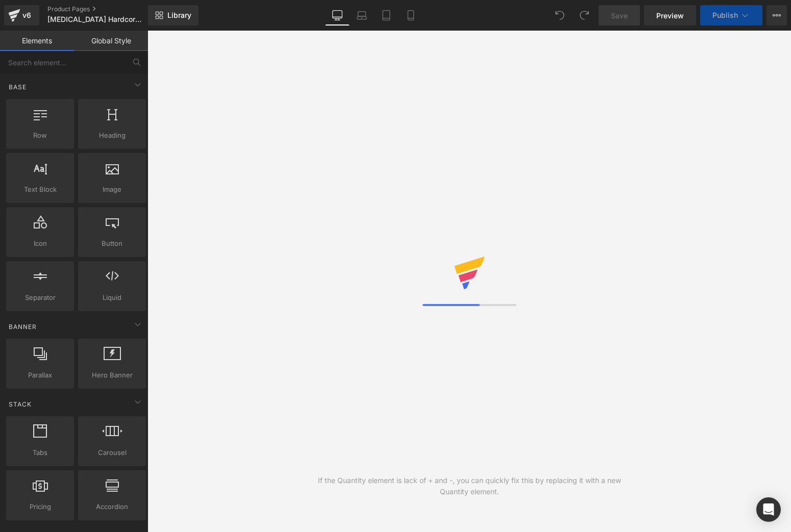 The height and width of the screenshot is (532, 791). Describe the element at coordinates (39, 297) in the screenshot. I see `span: Separator` at that location.